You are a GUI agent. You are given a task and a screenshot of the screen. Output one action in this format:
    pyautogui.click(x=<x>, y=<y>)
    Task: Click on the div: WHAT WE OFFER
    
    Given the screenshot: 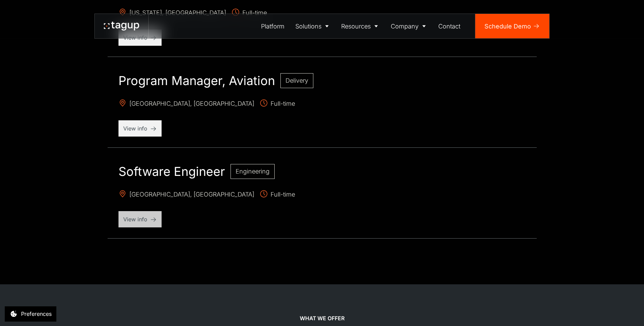 What is the action you would take?
    pyautogui.click(x=322, y=319)
    